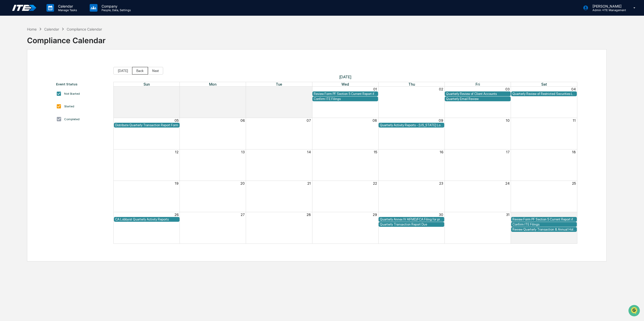 This screenshot has height=321, width=644. Describe the element at coordinates (69, 107) in the screenshot. I see `div: Started` at that location.